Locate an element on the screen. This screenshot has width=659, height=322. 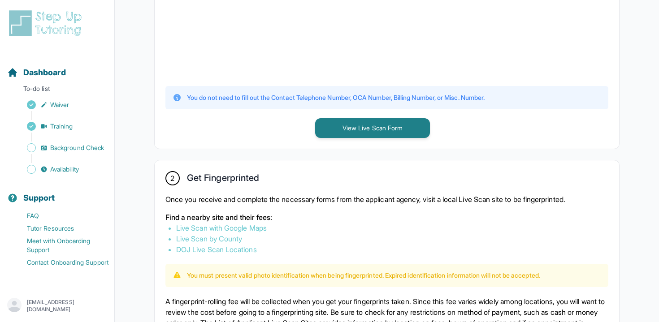
a: DOJ Live Scan Locations is located at coordinates (216, 250).